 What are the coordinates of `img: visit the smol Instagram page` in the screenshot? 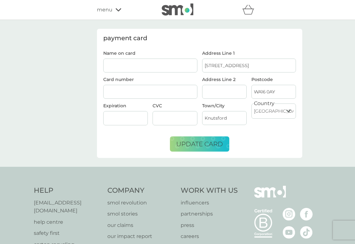 It's located at (289, 214).